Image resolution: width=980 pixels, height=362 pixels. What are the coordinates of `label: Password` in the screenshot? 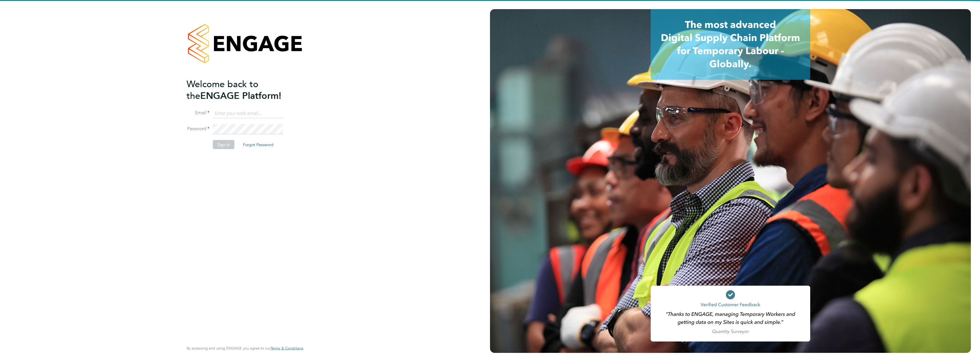 It's located at (198, 129).